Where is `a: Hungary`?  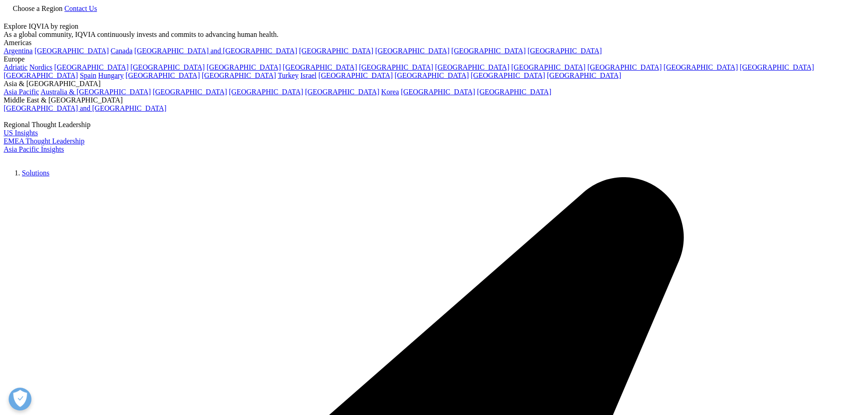 a: Hungary is located at coordinates (111, 75).